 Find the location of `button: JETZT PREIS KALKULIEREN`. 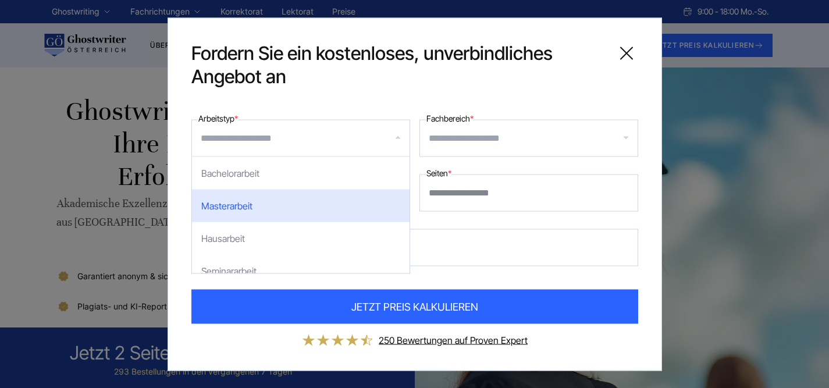

button: JETZT PREIS KALKULIEREN is located at coordinates (415, 306).